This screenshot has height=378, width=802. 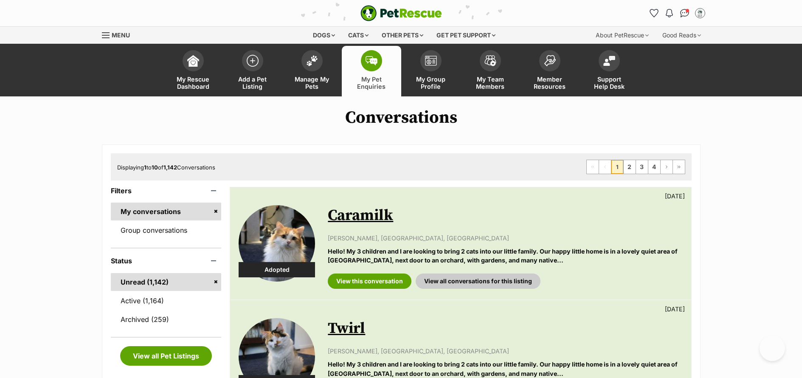 I want to click on span: Menu, so click(x=121, y=35).